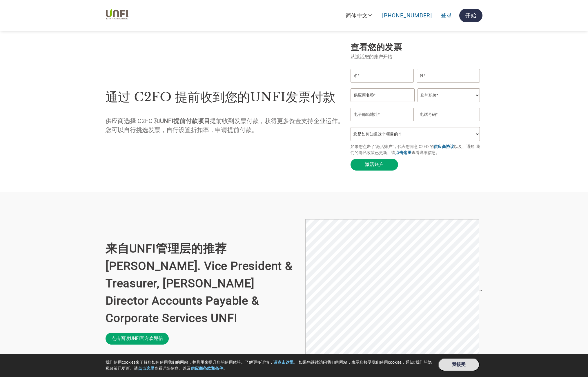 This screenshot has width=588, height=377. What do you see at coordinates (207, 368) in the screenshot?
I see `a: 供应商条款和条件` at bounding box center [207, 368].